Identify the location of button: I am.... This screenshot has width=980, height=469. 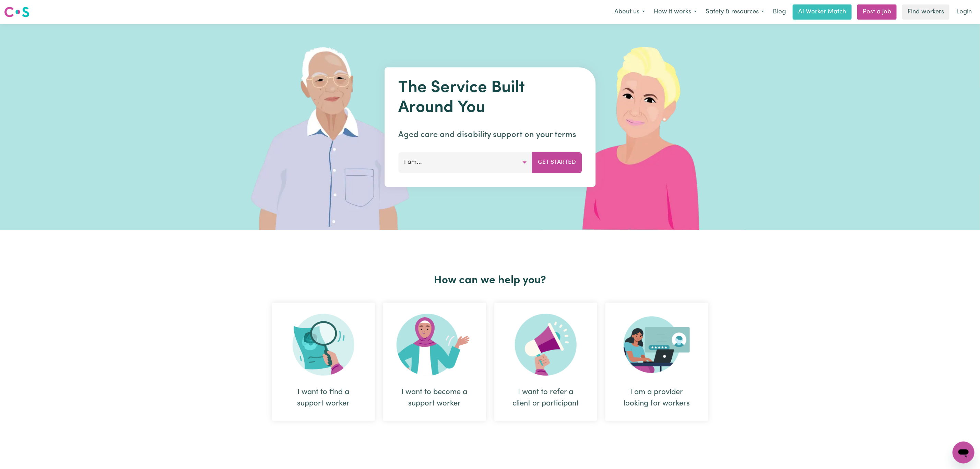
(465, 162).